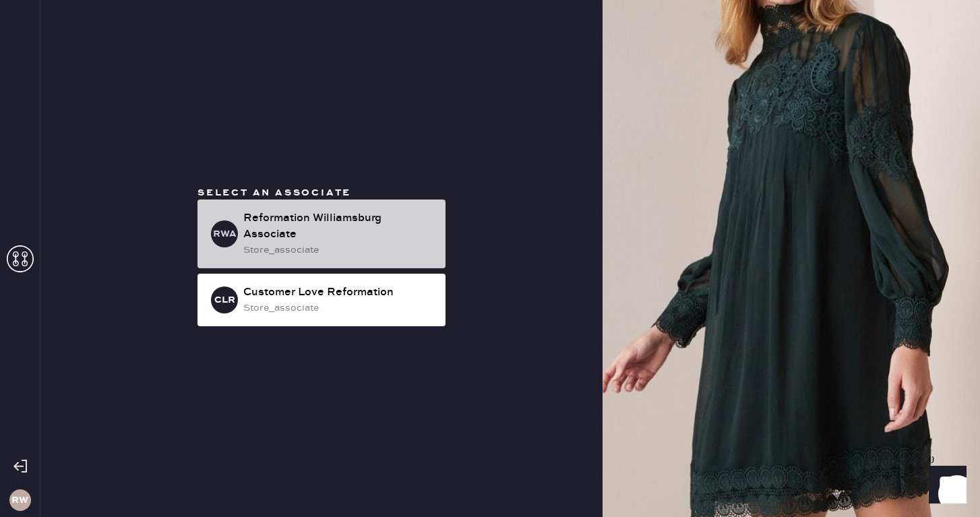  What do you see at coordinates (224, 234) in the screenshot?
I see `h3: RWA` at bounding box center [224, 234].